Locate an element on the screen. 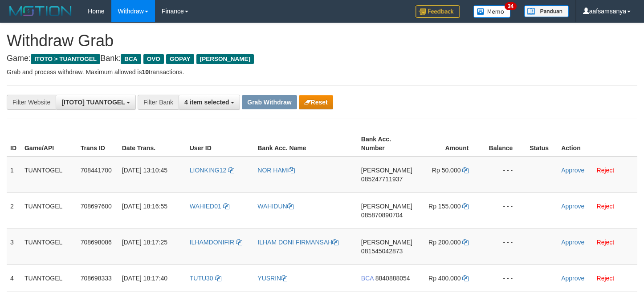 The image size is (644, 292). p: Grab and process withdraw. Maximum allowed is transactions. is located at coordinates (322, 72).